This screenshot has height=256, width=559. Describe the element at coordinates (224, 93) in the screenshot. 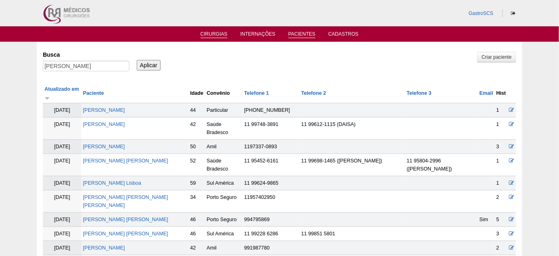

I see `th: Convênio` at that location.